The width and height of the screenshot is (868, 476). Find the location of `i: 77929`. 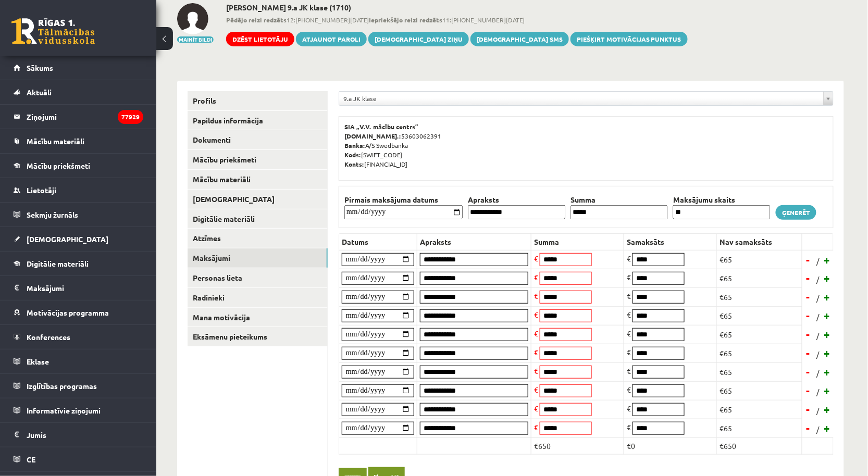

i: 77929 is located at coordinates (130, 116).